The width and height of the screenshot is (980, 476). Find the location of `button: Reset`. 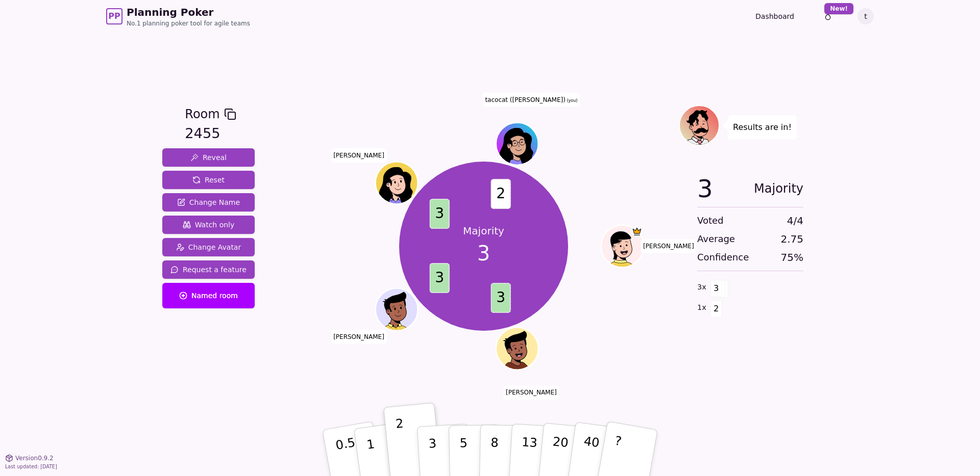

button: Reset is located at coordinates (208, 180).